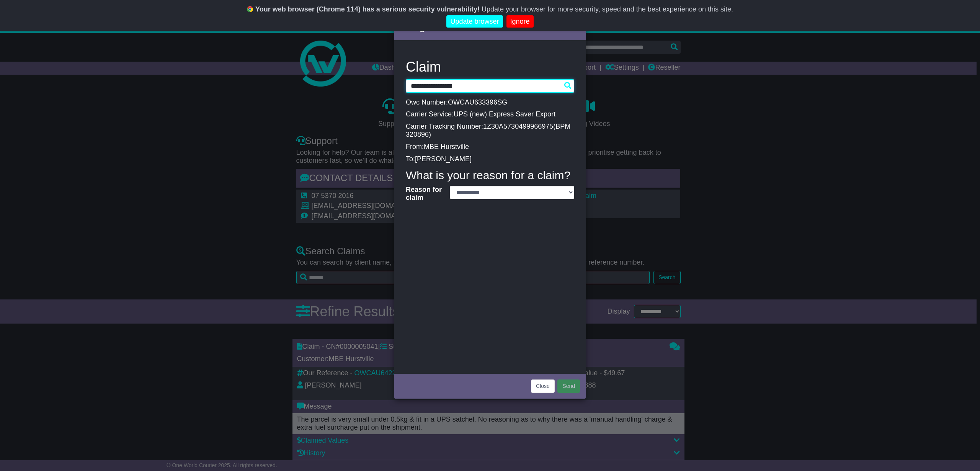 Image resolution: width=980 pixels, height=471 pixels. What do you see at coordinates (543, 386) in the screenshot?
I see `button: Close` at bounding box center [543, 386].